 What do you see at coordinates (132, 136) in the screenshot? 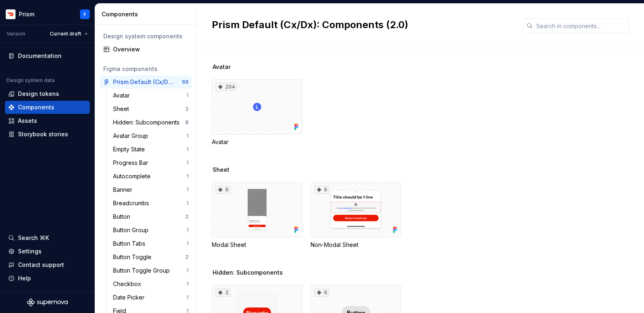
I see `div: Avatar Group` at bounding box center [132, 136].